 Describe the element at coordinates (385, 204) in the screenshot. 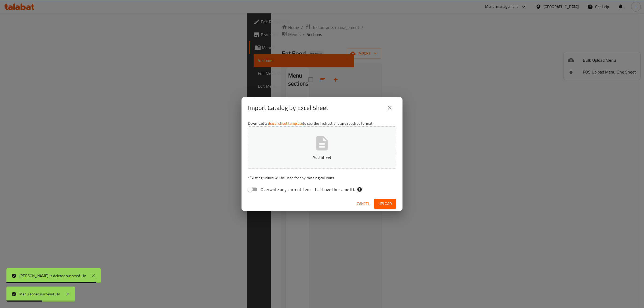

I see `button: Upload` at that location.